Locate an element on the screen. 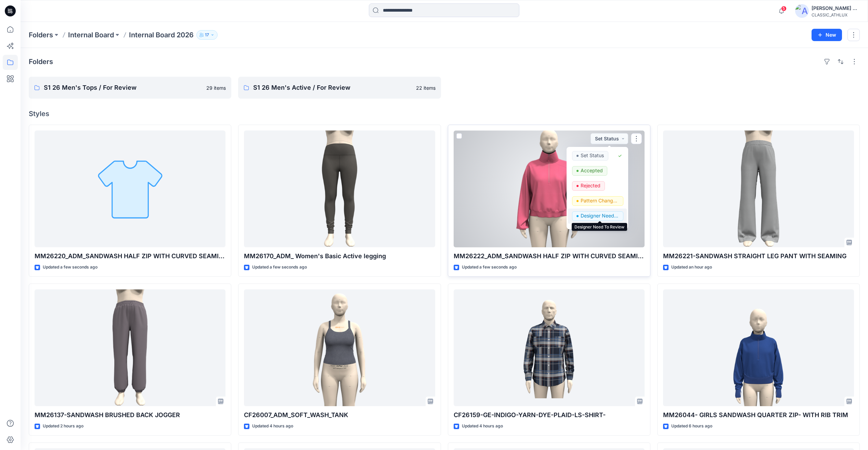 The height and width of the screenshot is (450, 868). a: CF26007_ADM_SOFT_WASH_TANK is located at coordinates (339, 348).